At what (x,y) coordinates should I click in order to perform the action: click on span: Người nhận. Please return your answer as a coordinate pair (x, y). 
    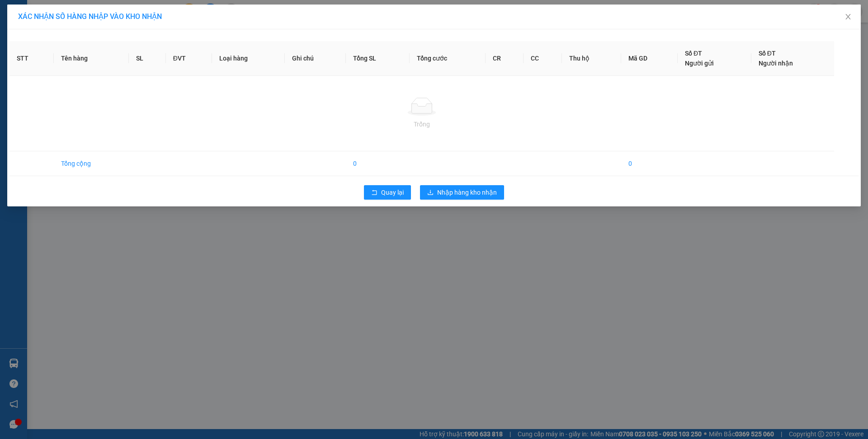
    Looking at the image, I should click on (775, 63).